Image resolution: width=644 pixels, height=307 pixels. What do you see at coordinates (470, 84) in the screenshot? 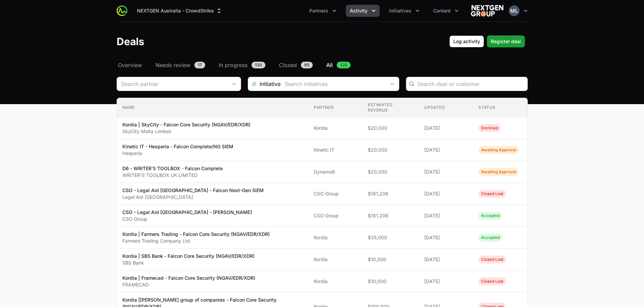
I see `input: Search deal or customer` at bounding box center [470, 84].